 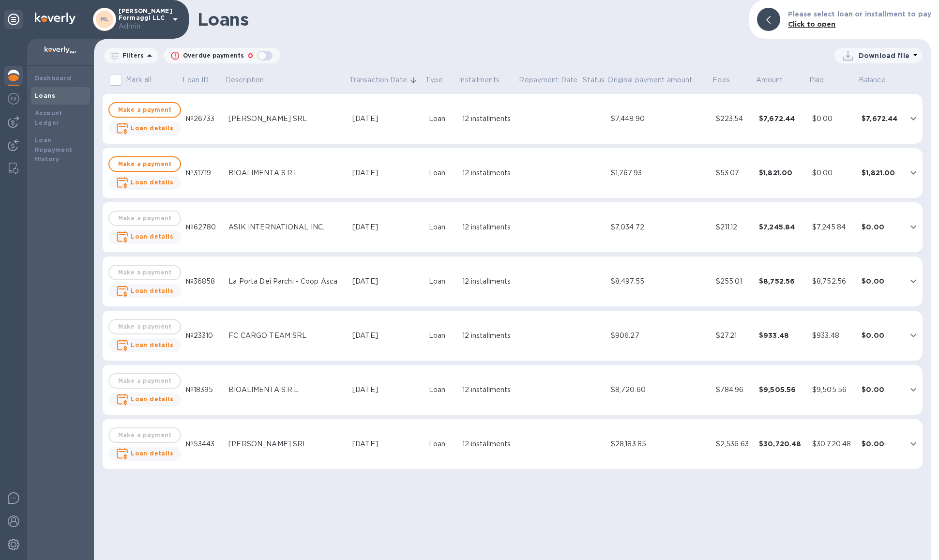 What do you see at coordinates (195, 80) in the screenshot?
I see `p: Loan ID` at bounding box center [195, 80].